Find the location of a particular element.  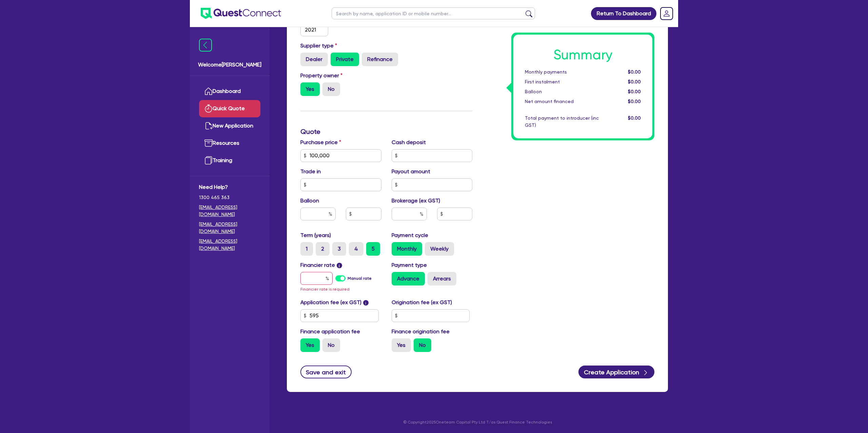

label: Finance origination fee is located at coordinates (420, 331).